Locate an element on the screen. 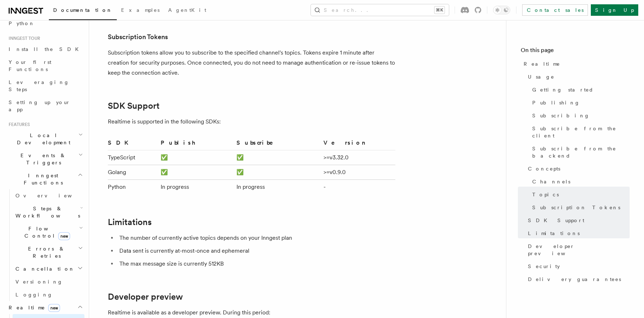 Image resolution: width=644 pixels, height=318 pixels. span: Subscribe from the backend is located at coordinates (581, 152).